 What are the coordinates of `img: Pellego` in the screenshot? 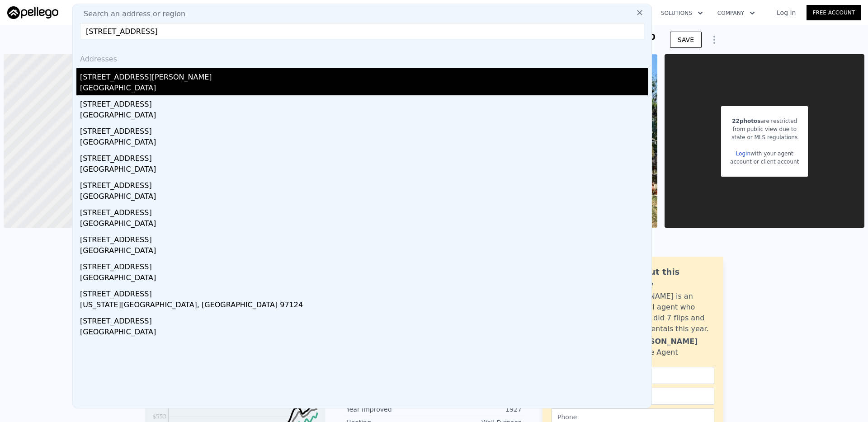 It's located at (33, 13).